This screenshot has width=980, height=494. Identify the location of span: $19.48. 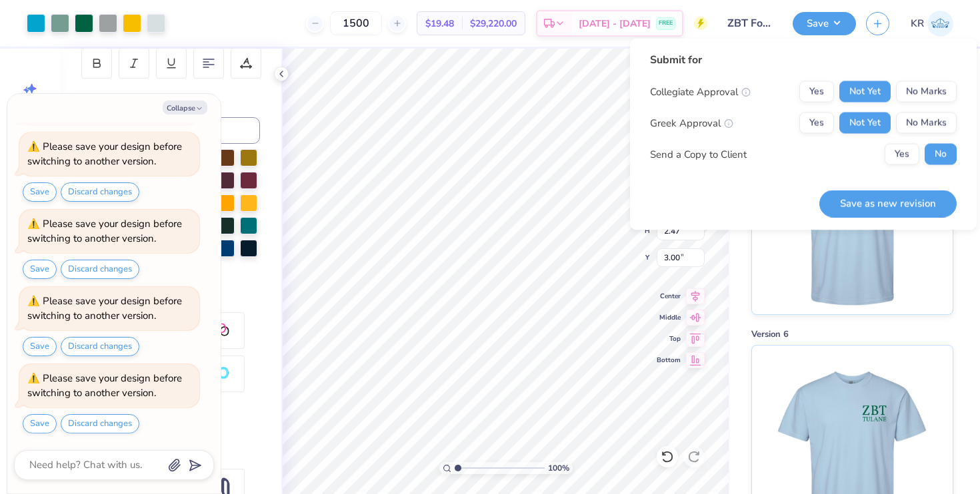
(439, 23).